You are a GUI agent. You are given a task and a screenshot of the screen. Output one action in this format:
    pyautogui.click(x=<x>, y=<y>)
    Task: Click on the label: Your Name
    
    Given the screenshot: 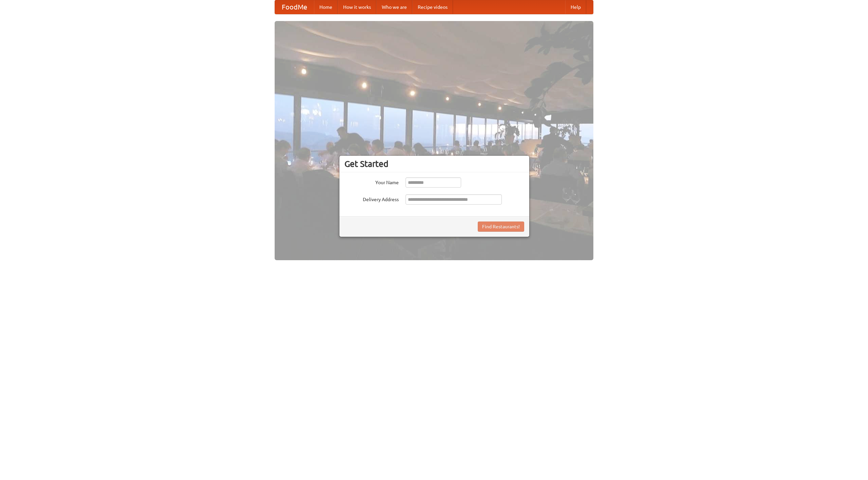 What is the action you would take?
    pyautogui.click(x=372, y=181)
    